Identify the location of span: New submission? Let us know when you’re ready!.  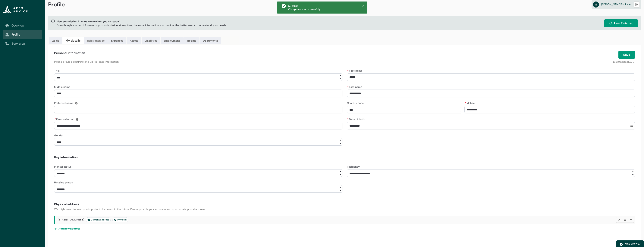
(142, 21).